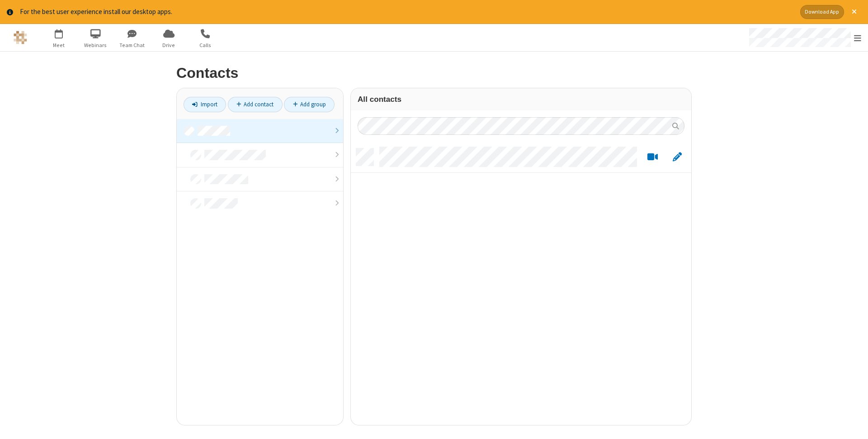 The height and width of the screenshot is (439, 868). What do you see at coordinates (521, 99) in the screenshot?
I see `h3: All contacts` at bounding box center [521, 99].